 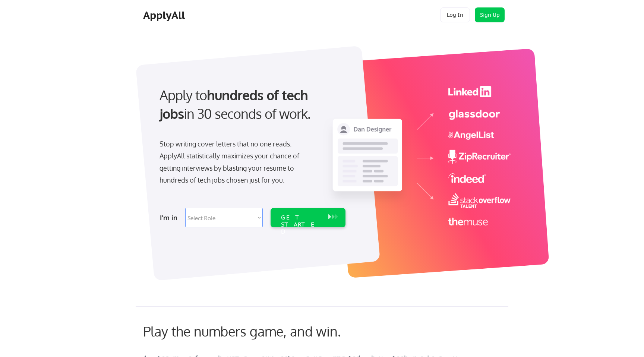 I want to click on div: Stop writing cover letters that no one reads. ApplyAll statistically maximizes your chance of get..., so click(x=236, y=162).